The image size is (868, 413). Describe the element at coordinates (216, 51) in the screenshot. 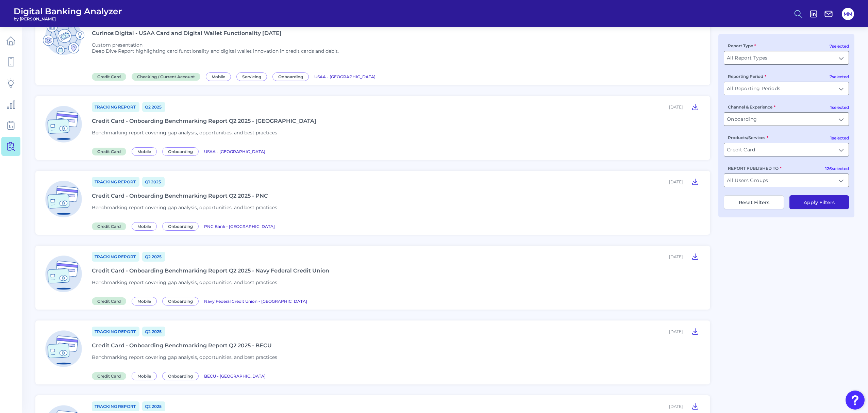

I see `p: Deep Dive Report highlighting card functionality and digital wallet innovation in credit cards an...` at that location.